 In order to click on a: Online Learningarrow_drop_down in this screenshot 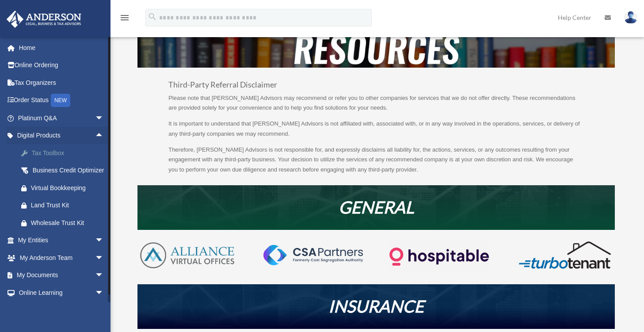, I will do `click(61, 293)`.